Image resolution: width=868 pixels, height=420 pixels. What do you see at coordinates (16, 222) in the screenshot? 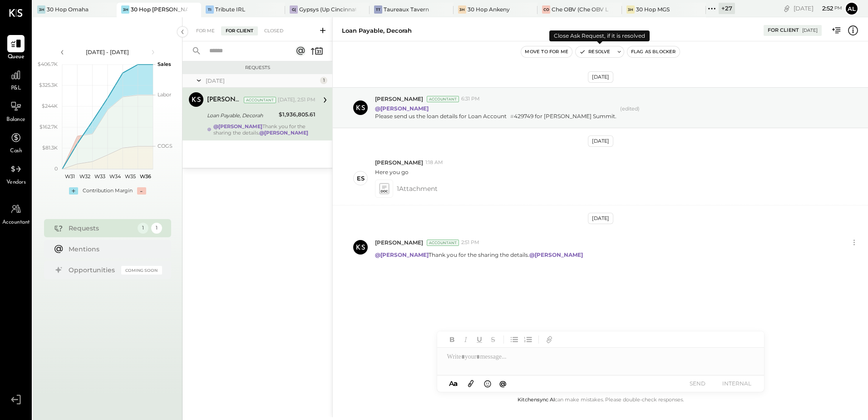
I see `span: Accountant` at bounding box center [16, 222].